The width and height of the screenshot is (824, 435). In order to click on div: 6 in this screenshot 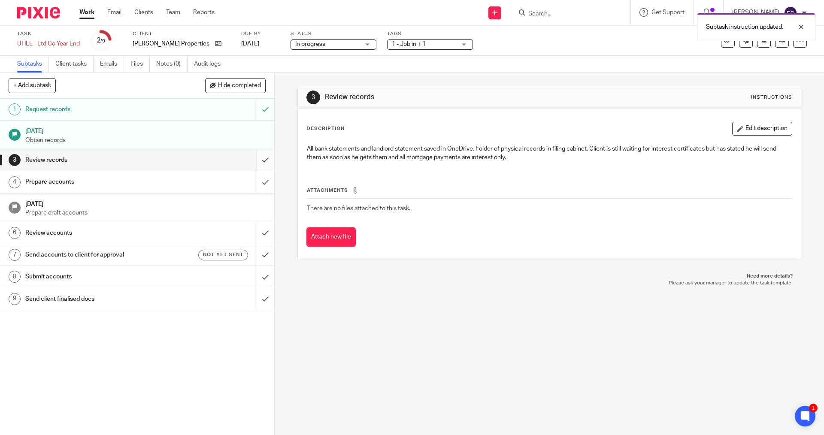, I will do `click(15, 233)`.